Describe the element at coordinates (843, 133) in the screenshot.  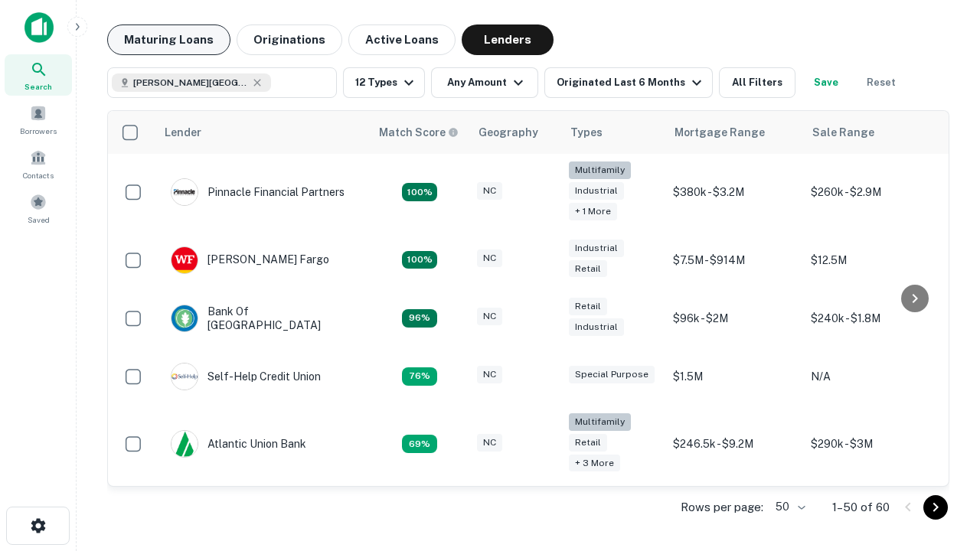
I see `div: Sale Range` at that location.